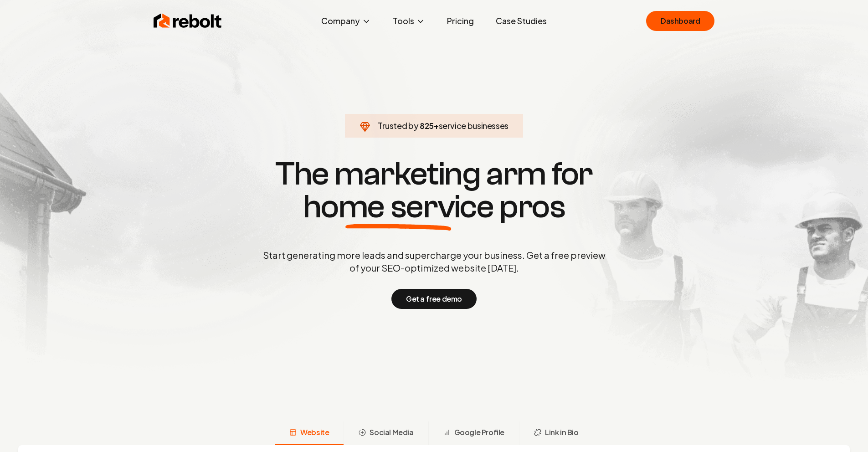 The image size is (868, 452). Describe the element at coordinates (426, 126) in the screenshot. I see `span: 825` at that location.